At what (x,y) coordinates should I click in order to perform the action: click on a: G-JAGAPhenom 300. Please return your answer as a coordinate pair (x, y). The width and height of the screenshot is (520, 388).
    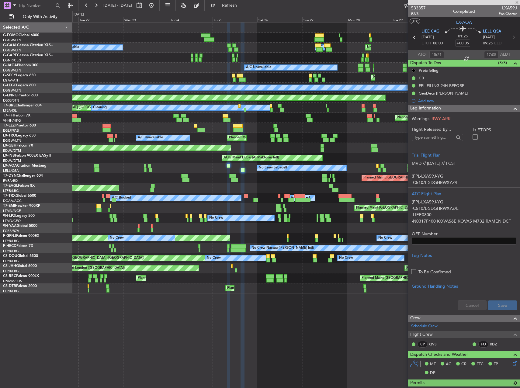
    Looking at the image, I should click on (21, 65).